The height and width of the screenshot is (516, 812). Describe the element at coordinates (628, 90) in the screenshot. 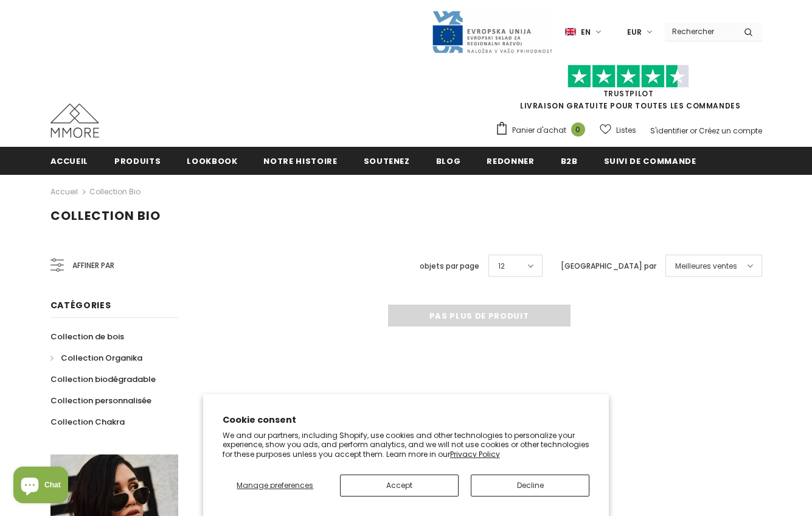

I see `span: LIVRAISON GRATUITE POUR TOUTES LES COMMANDES` at that location.